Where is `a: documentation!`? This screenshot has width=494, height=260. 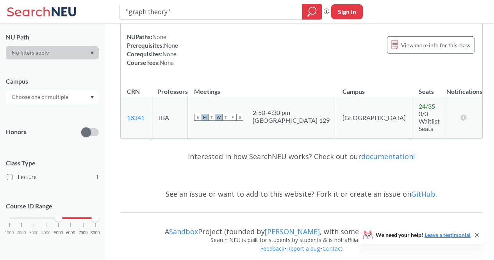
a: documentation! is located at coordinates (388, 156).